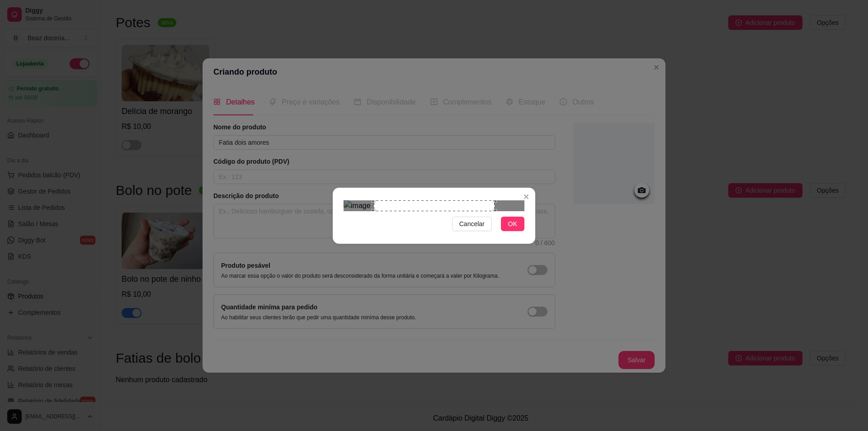 The height and width of the screenshot is (431, 868). Describe the element at coordinates (472, 224) in the screenshot. I see `span: Cancelar` at that location.